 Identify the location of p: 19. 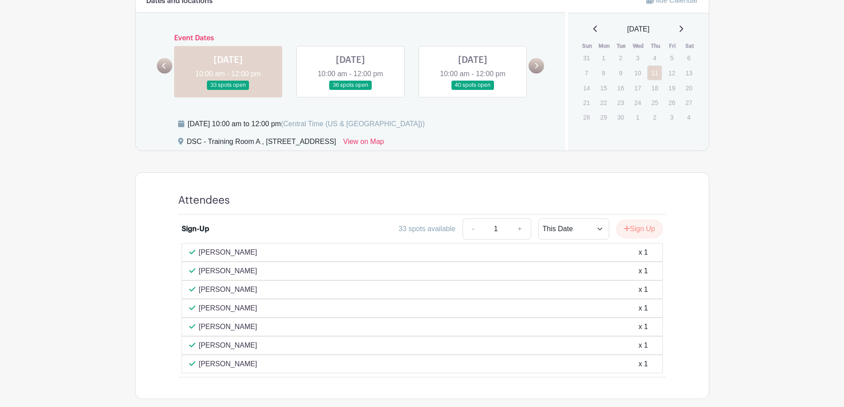
(672, 88).